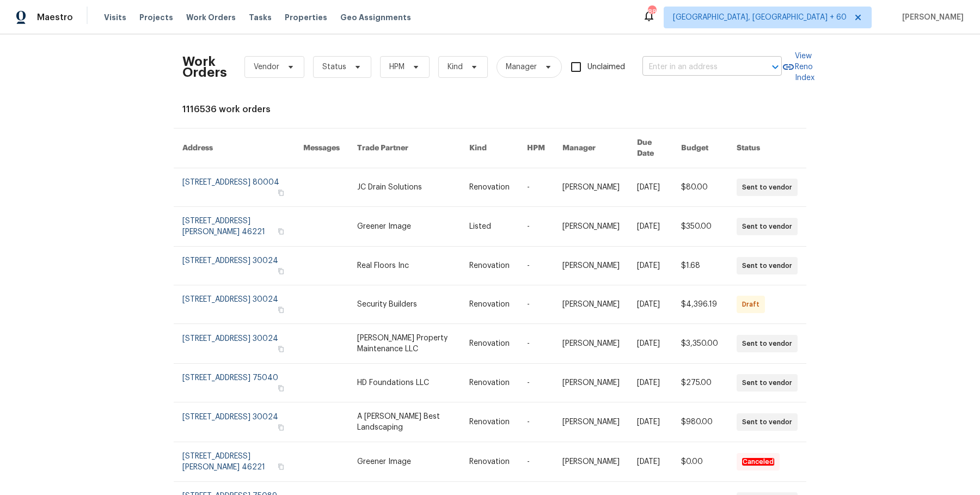 This screenshot has width=980, height=495. Describe the element at coordinates (798, 67) in the screenshot. I see `div: View Reno Index` at that location.